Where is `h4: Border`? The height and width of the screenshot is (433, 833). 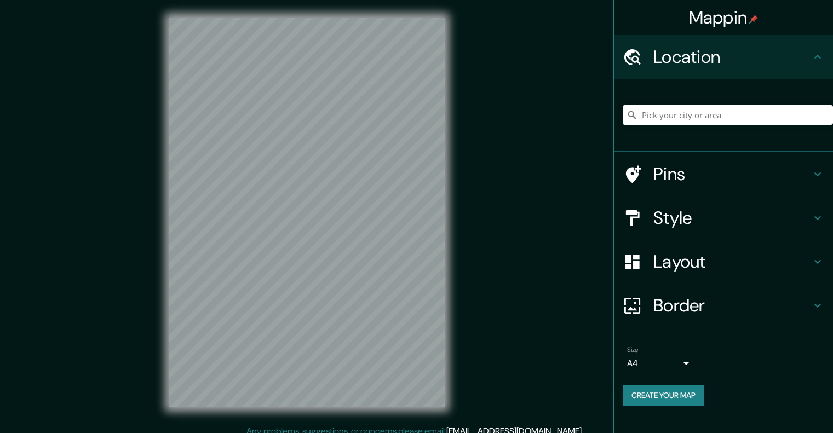 h4: Border is located at coordinates (732, 305).